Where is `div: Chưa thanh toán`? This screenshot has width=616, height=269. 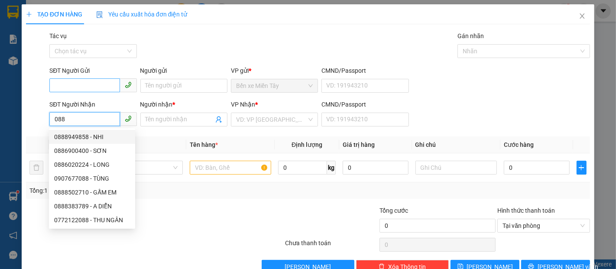 div: Chưa thanh toán is located at coordinates (332, 246).